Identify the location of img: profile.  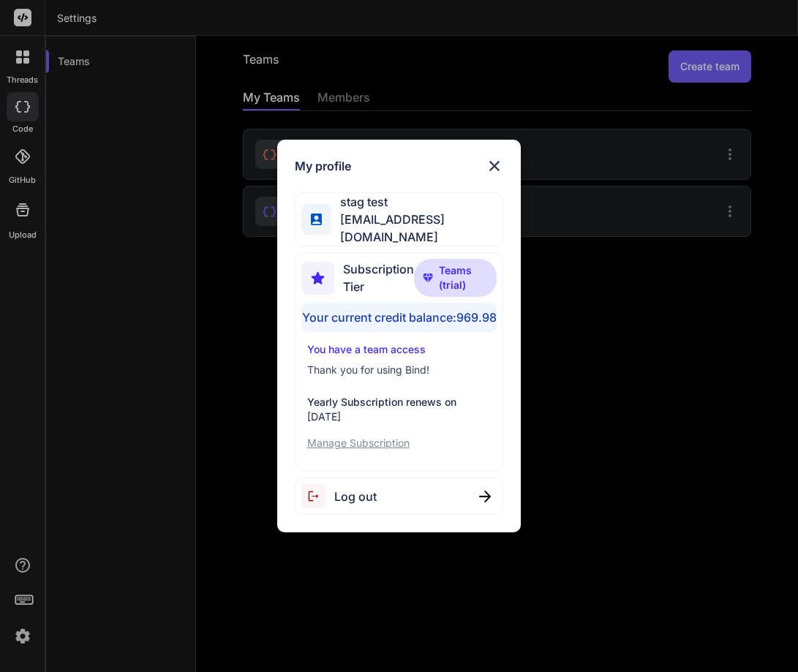
(316, 219).